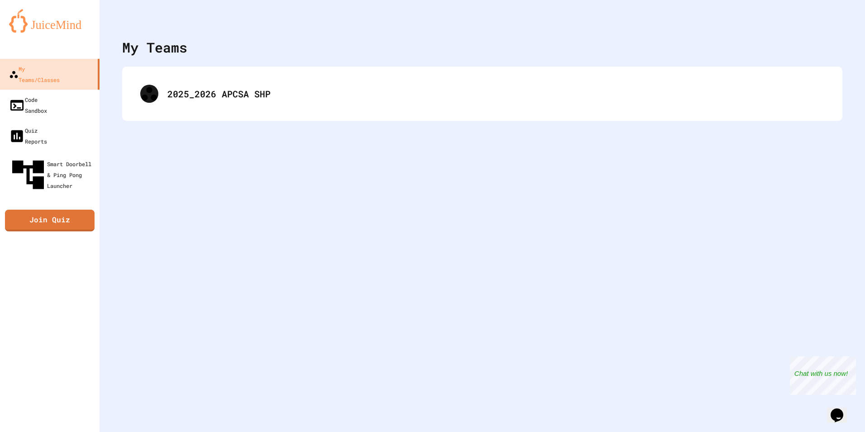 The width and height of the screenshot is (865, 432). What do you see at coordinates (28, 105) in the screenshot?
I see `div: Code Sandbox` at bounding box center [28, 105].